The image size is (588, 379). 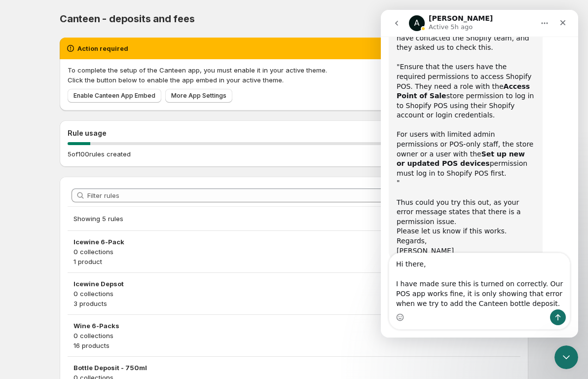 What do you see at coordinates (115, 96) in the screenshot?
I see `span: Enable Canteen App Embed` at bounding box center [115, 96].